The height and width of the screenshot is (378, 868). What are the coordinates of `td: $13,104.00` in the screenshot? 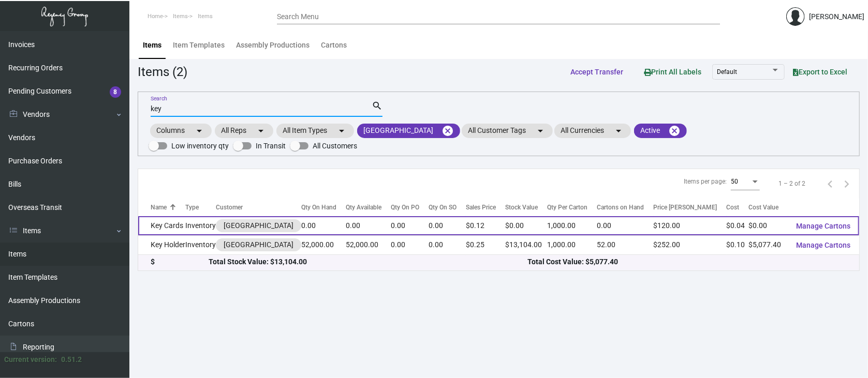 It's located at (526, 245).